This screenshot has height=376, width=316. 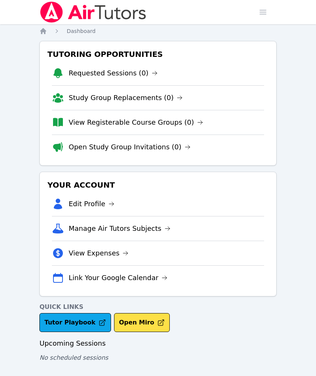 What do you see at coordinates (158, 185) in the screenshot?
I see `h3: Your Account` at bounding box center [158, 185].